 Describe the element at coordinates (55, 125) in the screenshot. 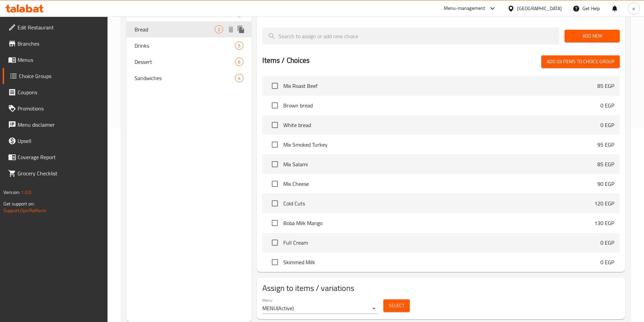

I see `a: Menu disclaimer` at that location.